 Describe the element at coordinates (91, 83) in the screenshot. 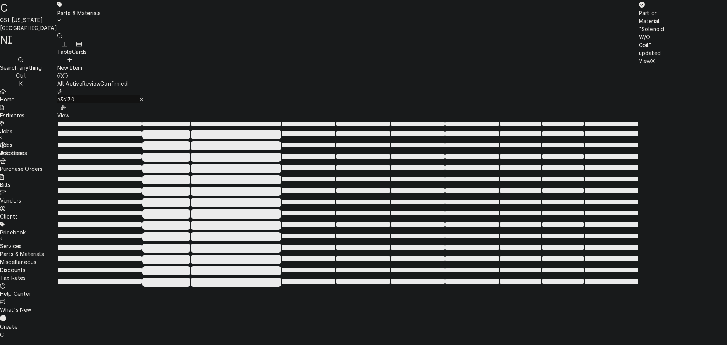

I see `div: Review` at that location.